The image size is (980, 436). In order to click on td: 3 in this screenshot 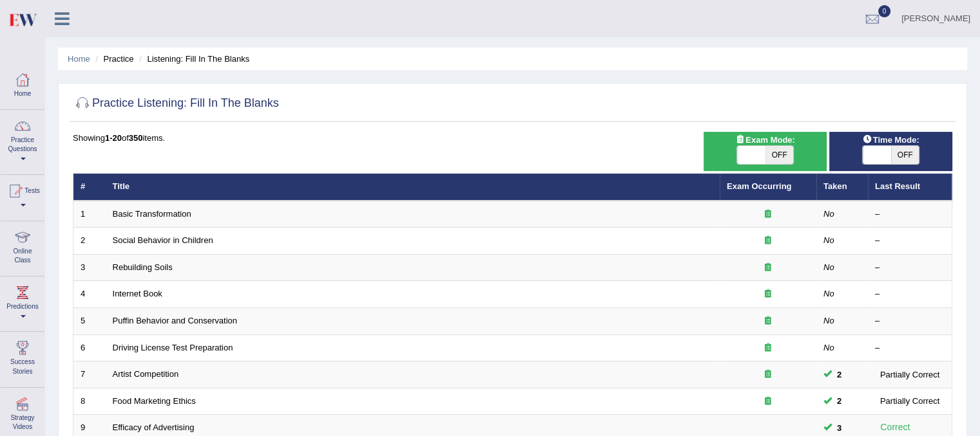, I will do `click(90, 268)`.